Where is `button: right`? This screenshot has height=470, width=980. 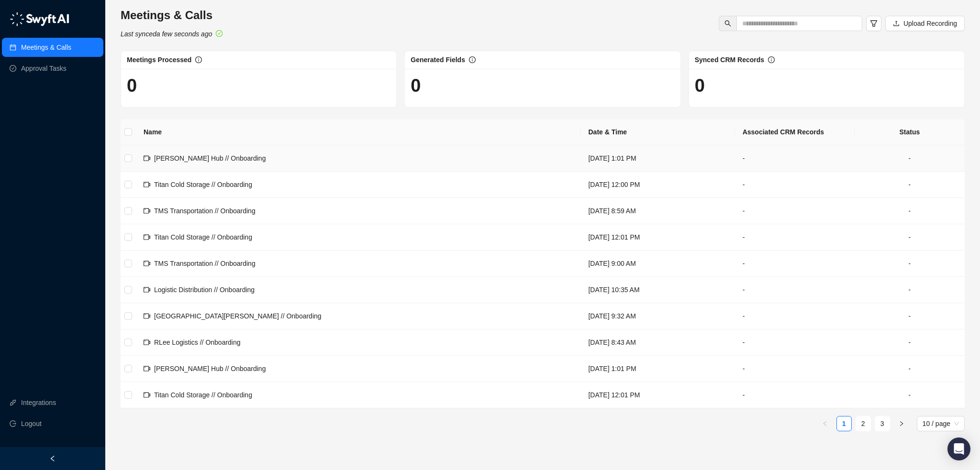
button: right is located at coordinates (902, 423).